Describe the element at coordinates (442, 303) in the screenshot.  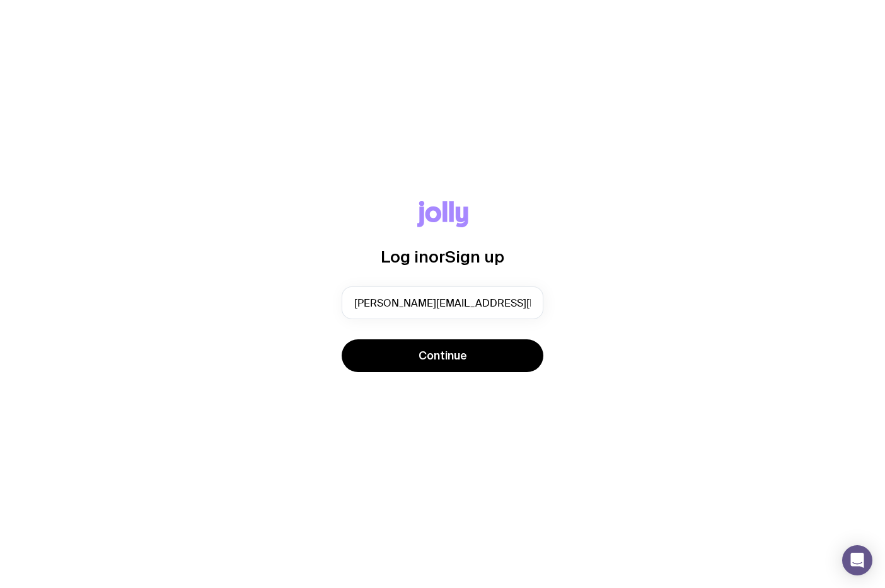
I see `input: you@email.com` at that location.